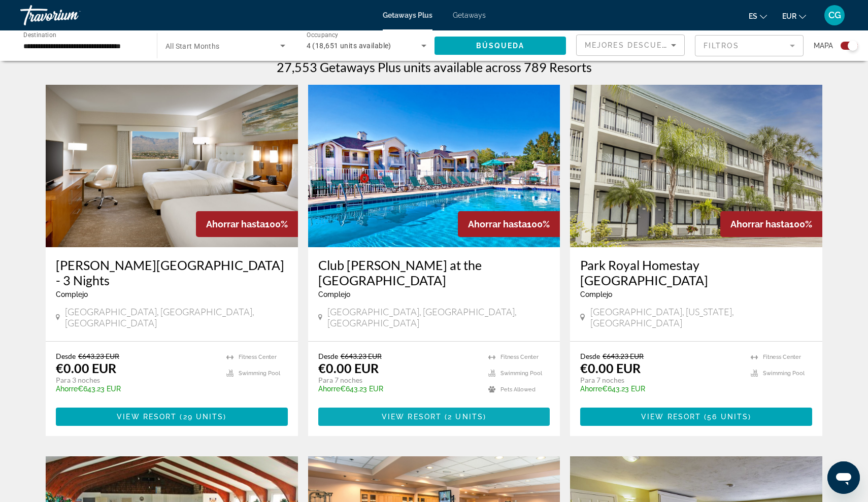  I want to click on img: RP20I01X.jpg, so click(171, 166).